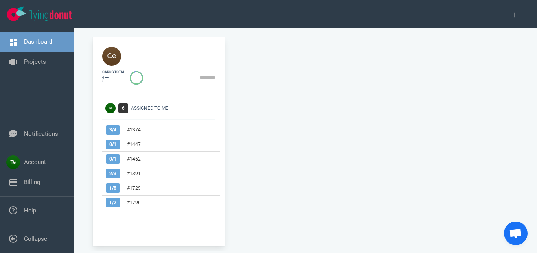  Describe the element at coordinates (134, 159) in the screenshot. I see `a: #1462` at that location.